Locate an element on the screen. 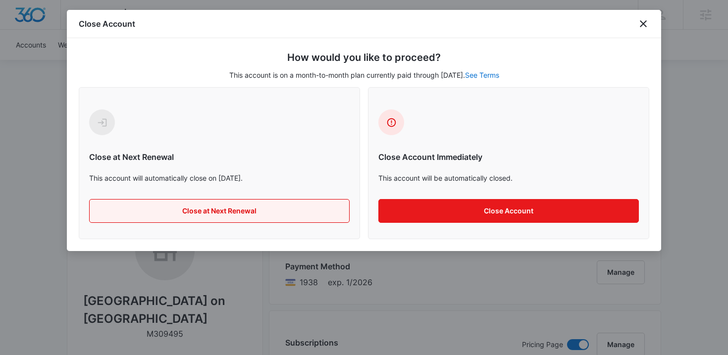  h6: Close Account Immediately is located at coordinates (509, 157).